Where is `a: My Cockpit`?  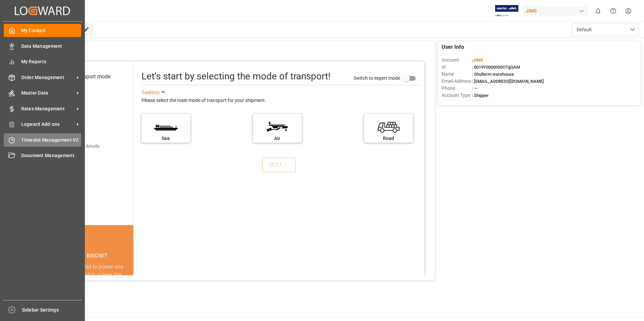 a: My Cockpit is located at coordinates (42, 31).